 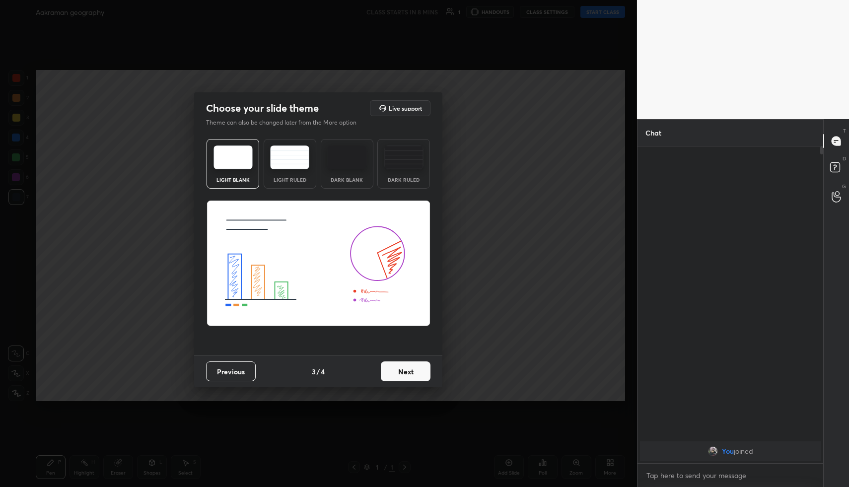 What do you see at coordinates (287, 123) in the screenshot?
I see `p: Theme can also be changed later from the More option` at bounding box center [287, 123].